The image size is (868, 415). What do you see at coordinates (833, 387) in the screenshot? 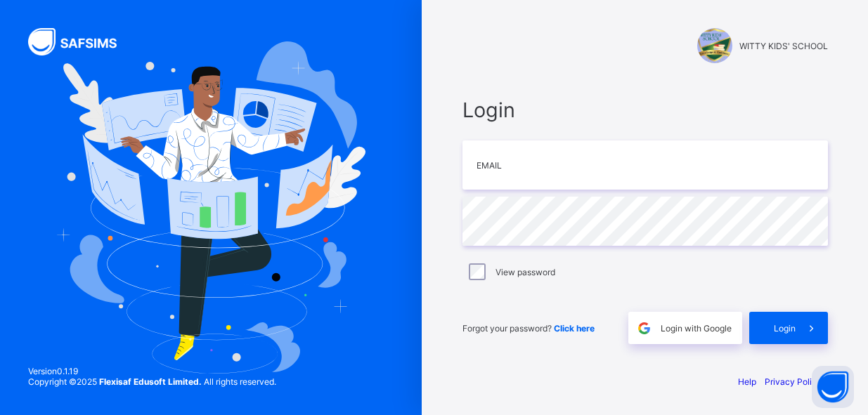
I see `button: Open asap` at bounding box center [833, 387].